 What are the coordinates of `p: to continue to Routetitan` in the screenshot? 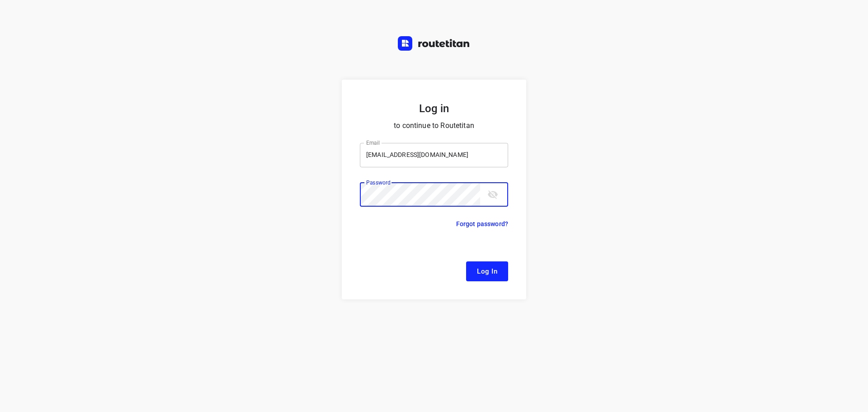 It's located at (434, 126).